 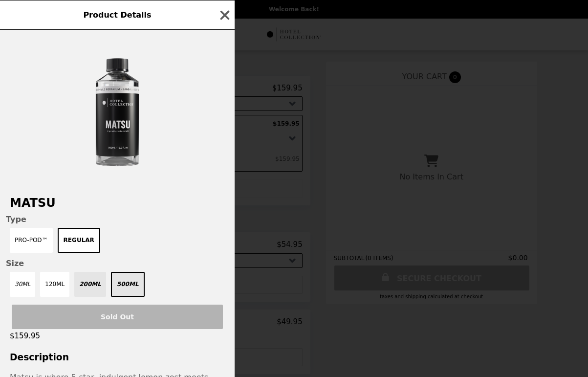 I want to click on button: Pro-Pod™, so click(x=31, y=240).